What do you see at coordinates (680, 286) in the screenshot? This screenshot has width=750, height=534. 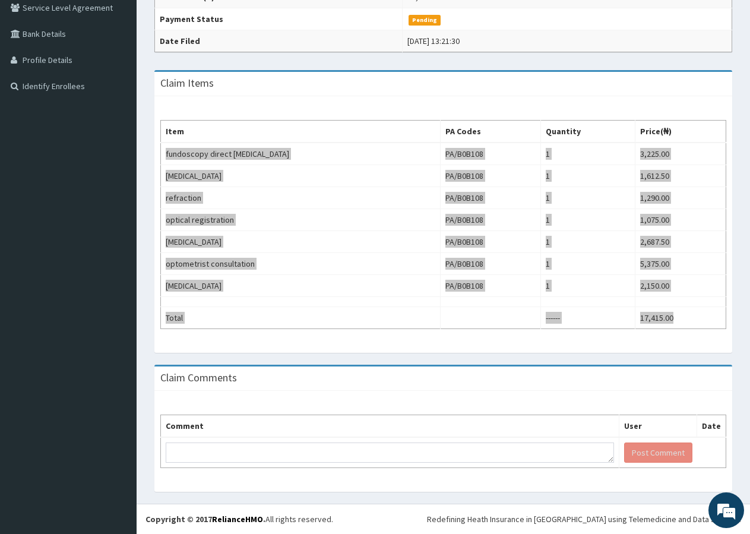 I see `td: 2,150.00` at bounding box center [680, 286].